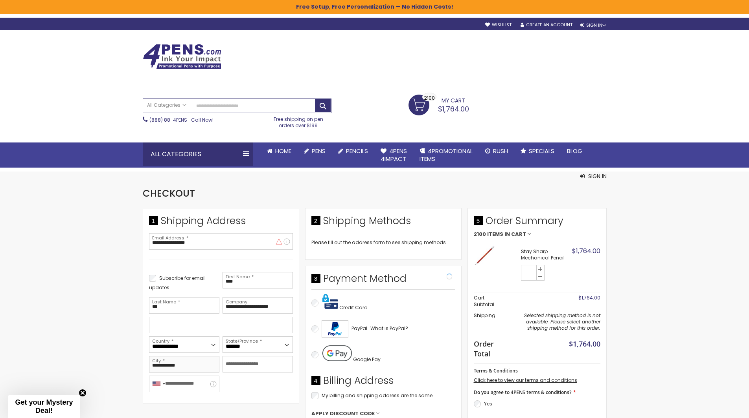 The image size is (749, 418). I want to click on div: All Categories, so click(198, 154).